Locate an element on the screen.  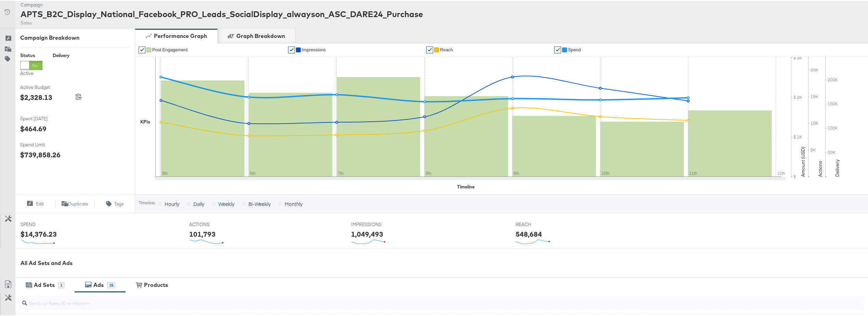
span: Impressions is located at coordinates (314, 49).